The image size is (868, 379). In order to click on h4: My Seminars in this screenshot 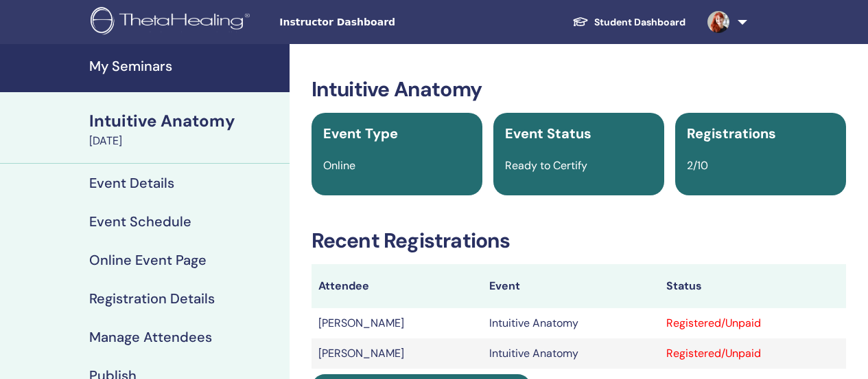, I will do `click(185, 66)`.